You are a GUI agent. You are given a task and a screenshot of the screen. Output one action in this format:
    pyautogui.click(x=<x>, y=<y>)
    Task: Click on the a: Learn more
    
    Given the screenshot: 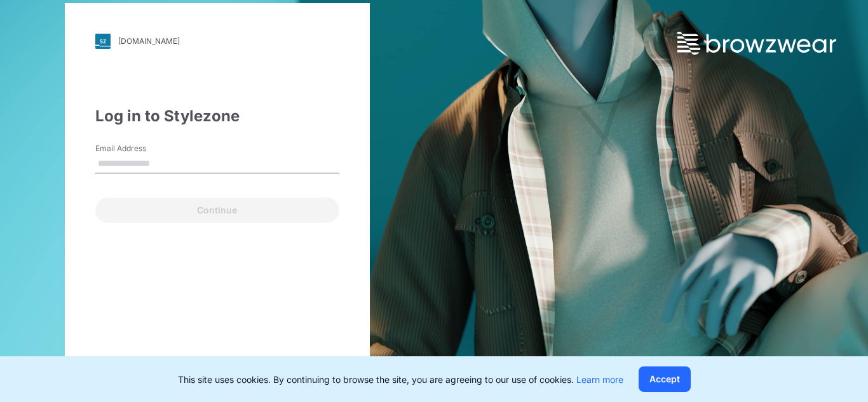 What is the action you would take?
    pyautogui.click(x=600, y=379)
    